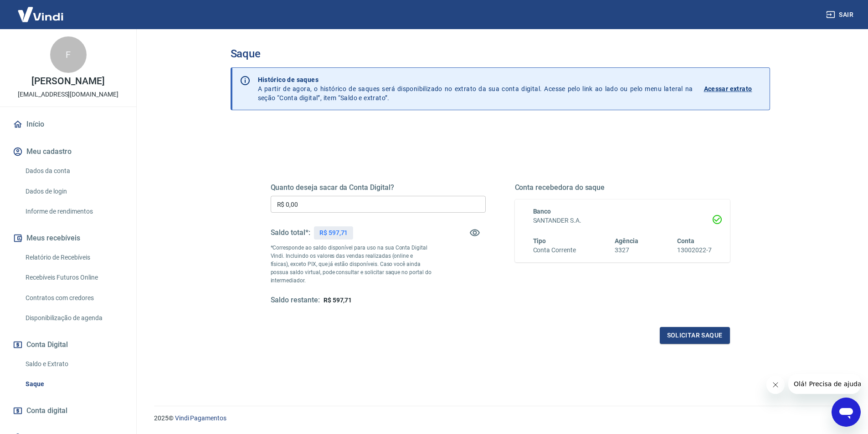 The width and height of the screenshot is (868, 434). I want to click on h6: 3327, so click(627, 250).